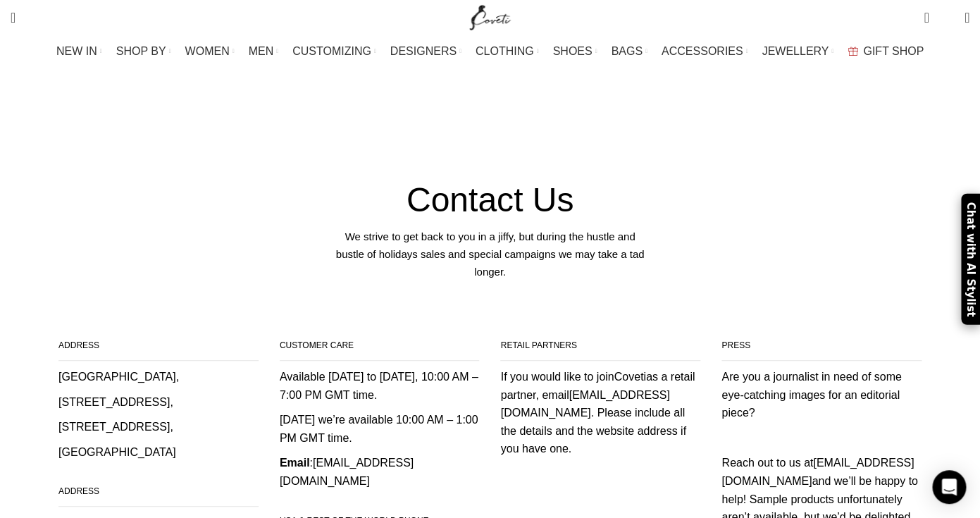 This screenshot has width=980, height=518. I want to click on span: CUSTOMIZING, so click(332, 50).